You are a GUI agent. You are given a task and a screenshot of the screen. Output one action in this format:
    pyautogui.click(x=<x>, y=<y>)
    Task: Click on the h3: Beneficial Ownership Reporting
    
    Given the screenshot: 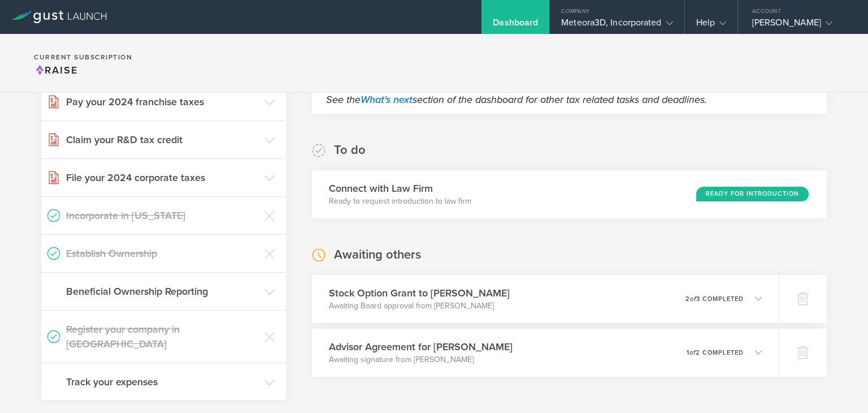 What is the action you would take?
    pyautogui.click(x=162, y=291)
    